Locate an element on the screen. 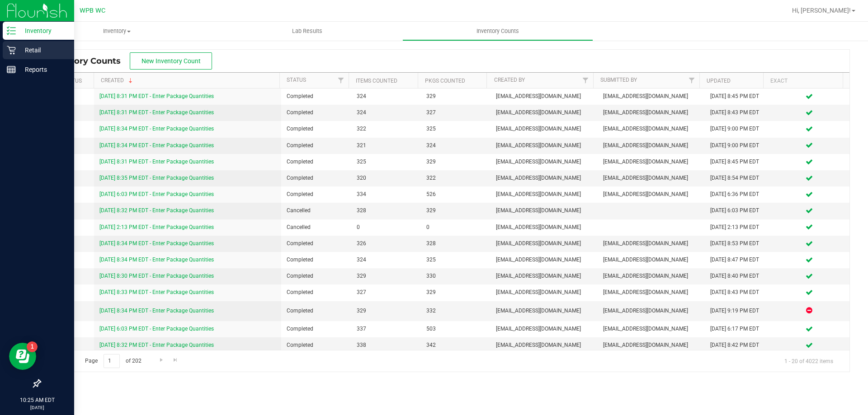 This screenshot has width=868, height=415. p: Reports is located at coordinates (43, 70).